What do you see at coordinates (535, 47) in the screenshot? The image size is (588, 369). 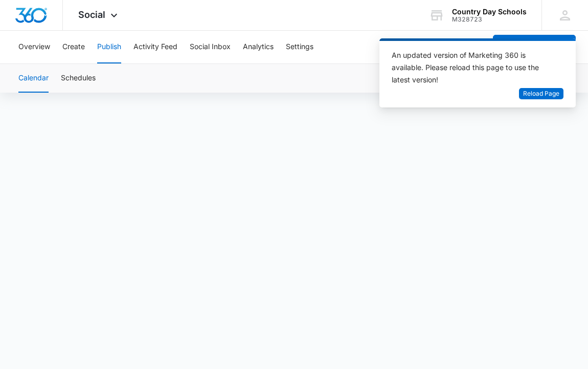 I see `button: Create a Post` at bounding box center [535, 47].